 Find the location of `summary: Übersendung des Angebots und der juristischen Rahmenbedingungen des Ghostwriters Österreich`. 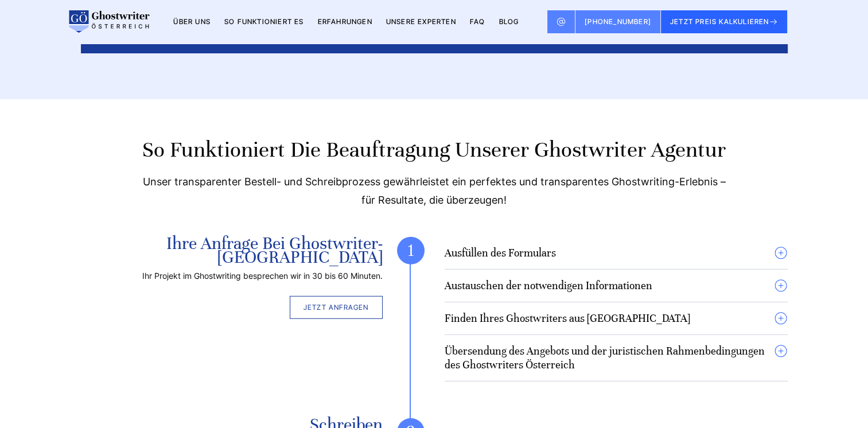

summary: Übersendung des Angebots und der juristischen Rahmenbedingungen des Ghostwriters Österreich is located at coordinates (616, 358).